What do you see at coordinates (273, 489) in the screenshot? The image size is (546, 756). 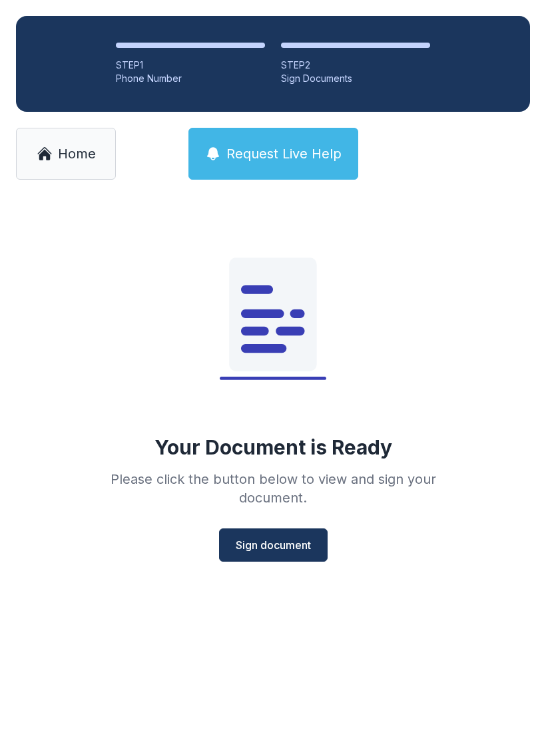 I see `div: Please click the button below to view and sign your document.` at bounding box center [273, 489].